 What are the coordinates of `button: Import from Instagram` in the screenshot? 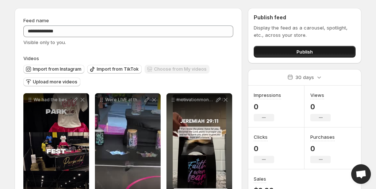 It's located at (54, 69).